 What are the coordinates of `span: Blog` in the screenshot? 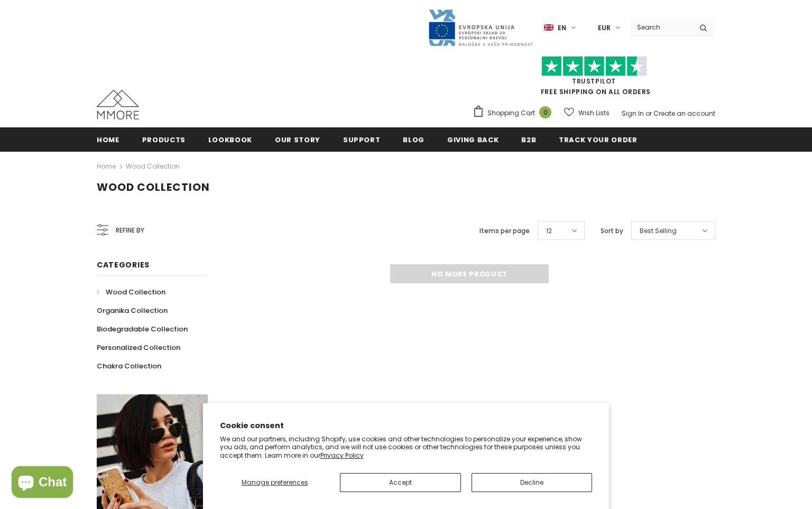 It's located at (413, 139).